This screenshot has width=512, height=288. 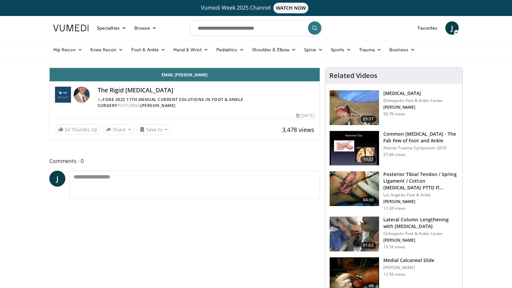 I want to click on span: 01:02, so click(x=368, y=245).